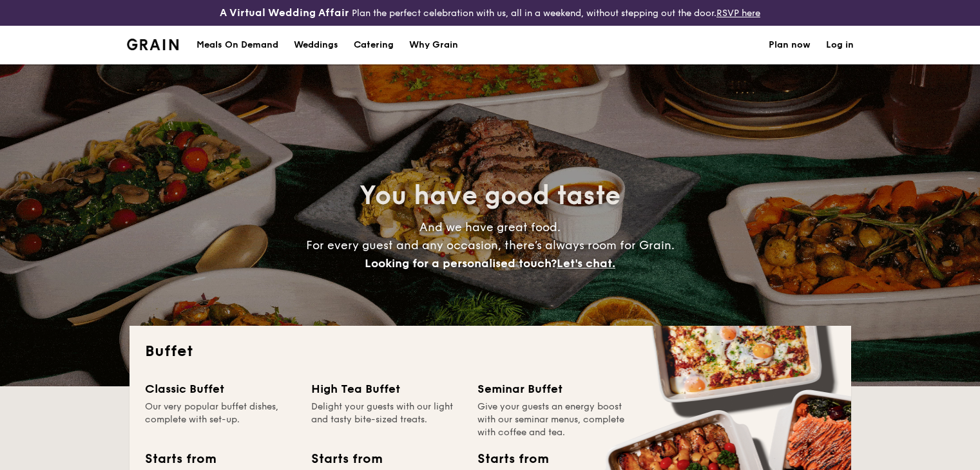  What do you see at coordinates (433, 45) in the screenshot?
I see `a: Why Grain` at bounding box center [433, 45].